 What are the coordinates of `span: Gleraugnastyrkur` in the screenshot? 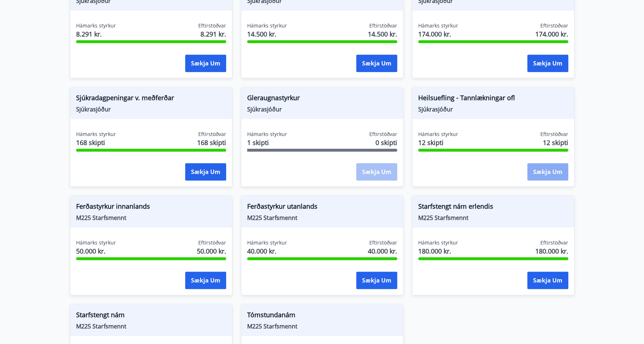 It's located at (322, 99).